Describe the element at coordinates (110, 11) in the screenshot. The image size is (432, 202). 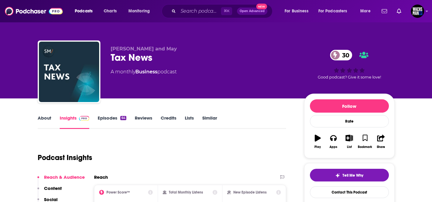
I see `a: Charts` at that location.